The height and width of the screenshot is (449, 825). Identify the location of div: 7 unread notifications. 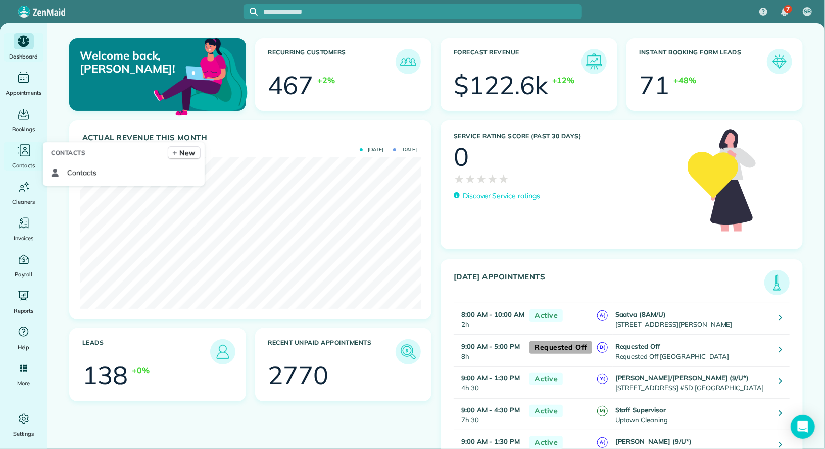
(784, 12).